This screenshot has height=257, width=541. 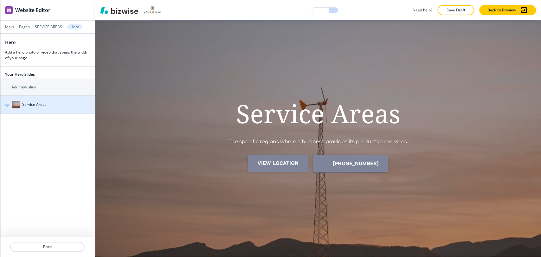 What do you see at coordinates (24, 27) in the screenshot?
I see `button: Pages` at bounding box center [24, 27].